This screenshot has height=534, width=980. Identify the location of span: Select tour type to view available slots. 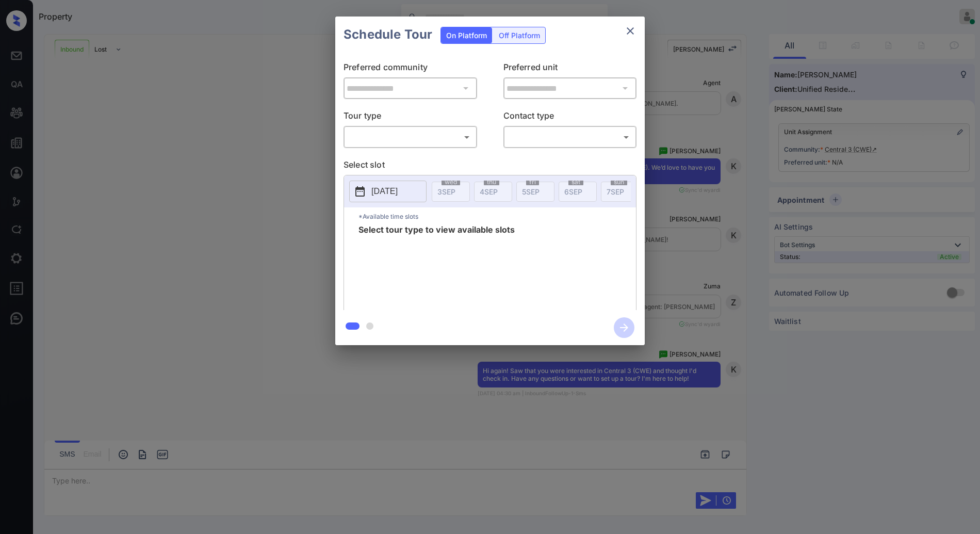
(436, 267).